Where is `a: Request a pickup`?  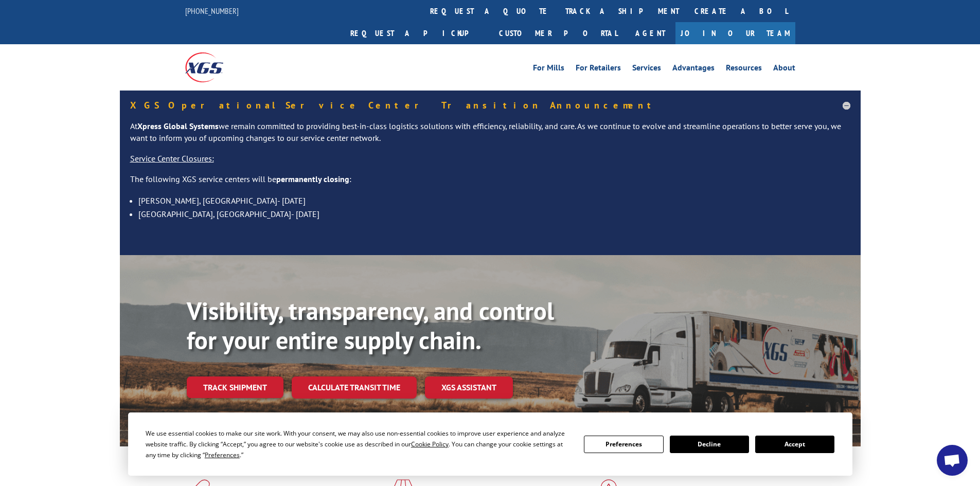 a: Request a pickup is located at coordinates (416, 33).